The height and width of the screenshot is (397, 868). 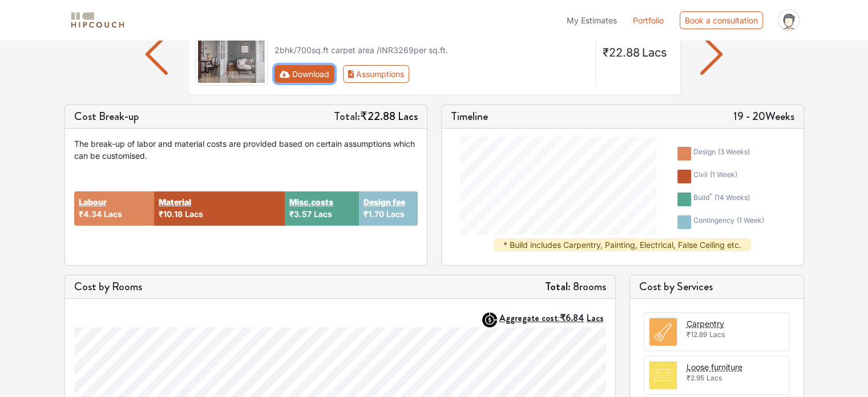 I want to click on strong: Labour, so click(x=93, y=202).